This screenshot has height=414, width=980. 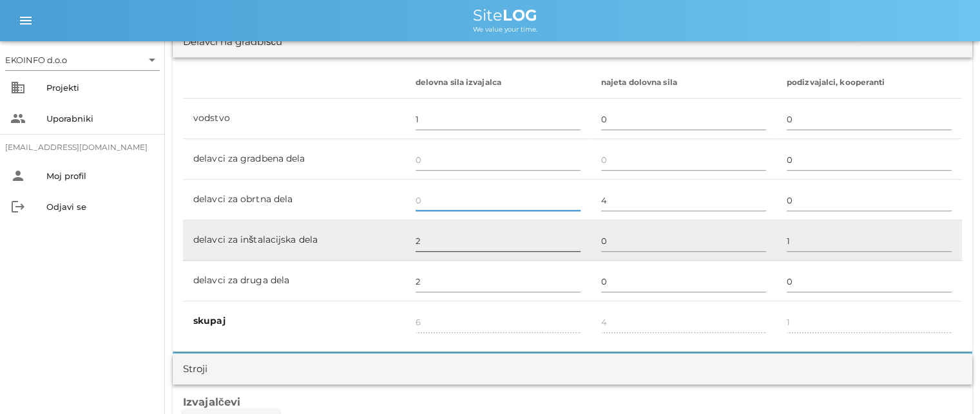 What do you see at coordinates (18, 176) in the screenshot?
I see `i: person` at bounding box center [18, 176].